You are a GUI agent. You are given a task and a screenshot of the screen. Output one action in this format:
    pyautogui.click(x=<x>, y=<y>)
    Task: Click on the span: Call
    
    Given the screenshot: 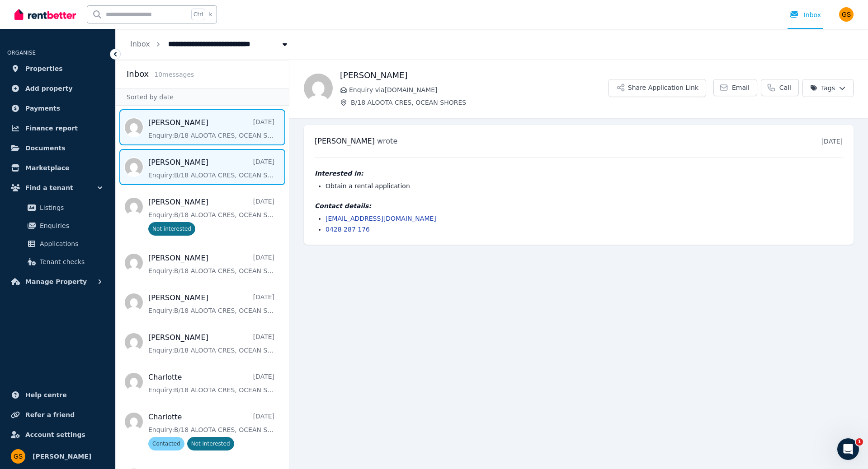 What is the action you would take?
    pyautogui.click(x=785, y=87)
    